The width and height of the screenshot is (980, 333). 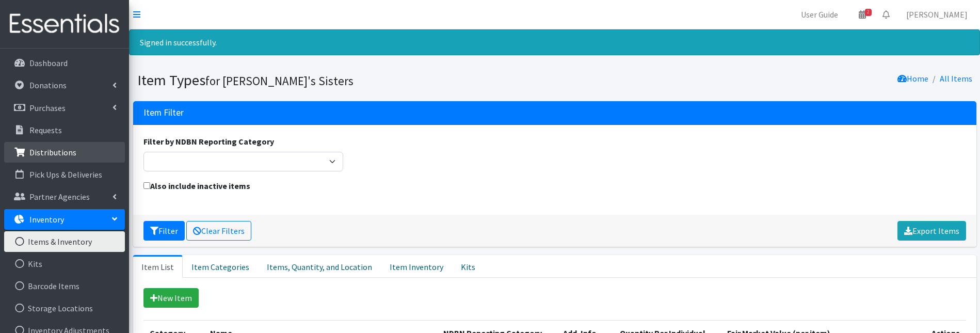 What do you see at coordinates (170, 298) in the screenshot?
I see `a: New Item` at bounding box center [170, 298].